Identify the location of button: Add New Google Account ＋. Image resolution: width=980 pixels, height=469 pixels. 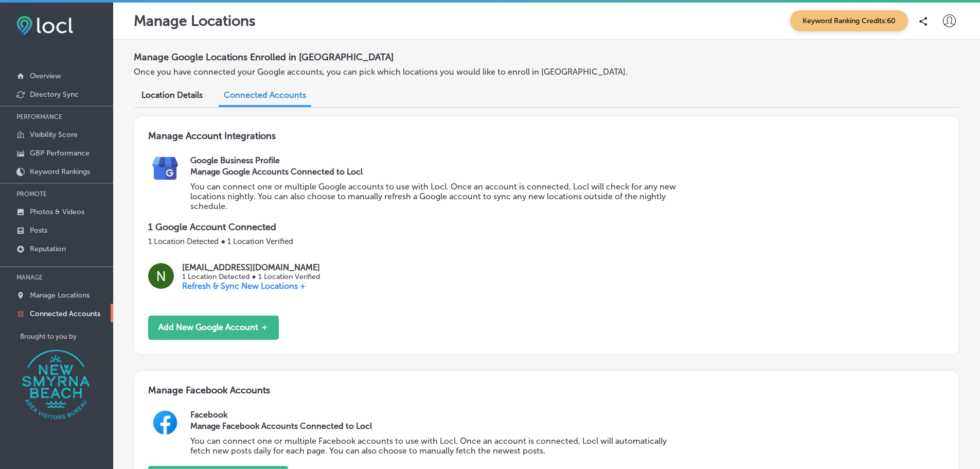
(214, 327).